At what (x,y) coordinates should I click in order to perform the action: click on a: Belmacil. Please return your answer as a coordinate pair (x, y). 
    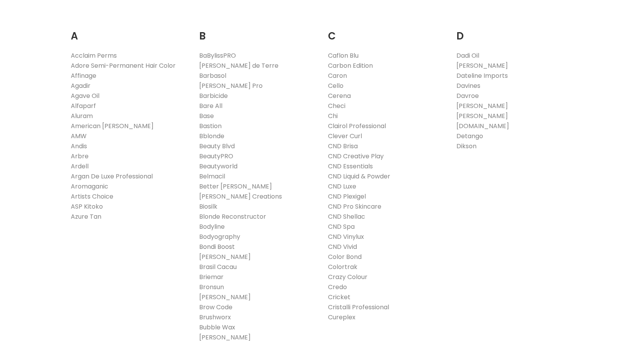
    Looking at the image, I should click on (212, 176).